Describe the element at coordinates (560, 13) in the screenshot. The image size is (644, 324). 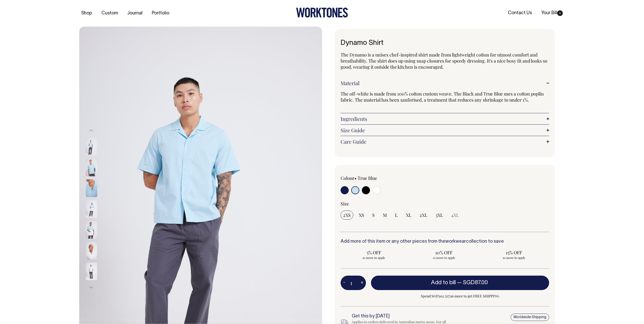
I see `span: 0` at that location.